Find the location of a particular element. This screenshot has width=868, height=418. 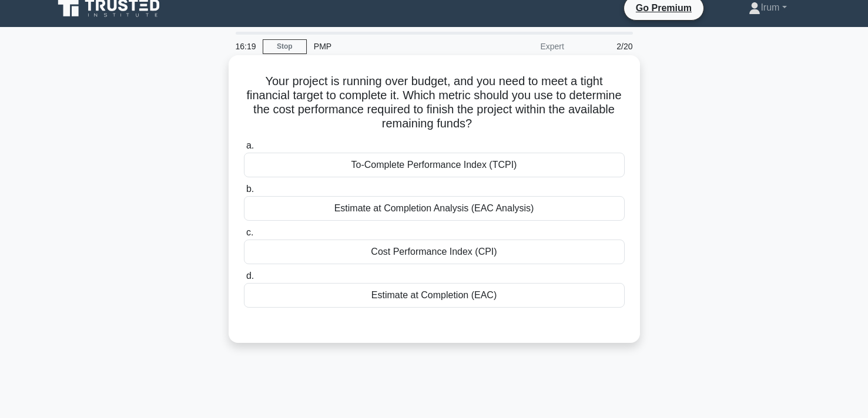

div: 16:19 is located at coordinates (245, 46).